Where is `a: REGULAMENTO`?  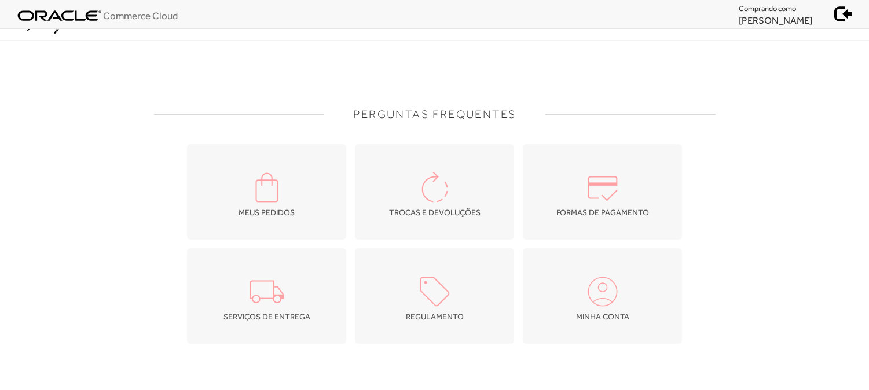 a: REGULAMENTO is located at coordinates (434, 296).